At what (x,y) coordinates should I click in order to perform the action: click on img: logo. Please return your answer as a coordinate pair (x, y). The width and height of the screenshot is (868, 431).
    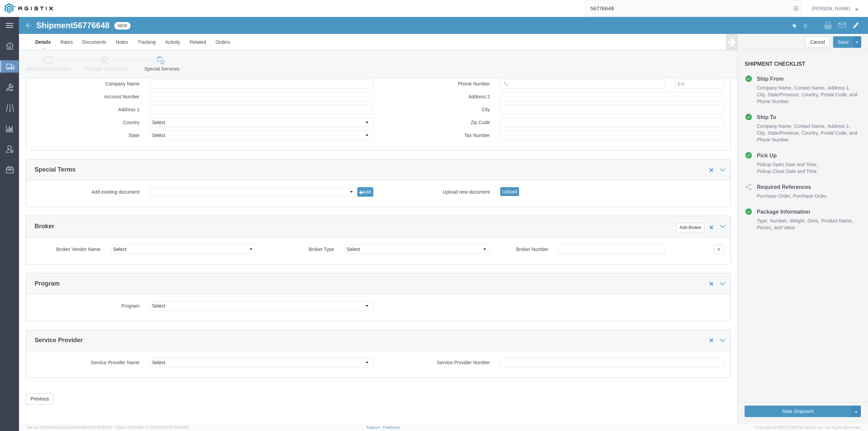
    Looking at the image, I should click on (29, 8).